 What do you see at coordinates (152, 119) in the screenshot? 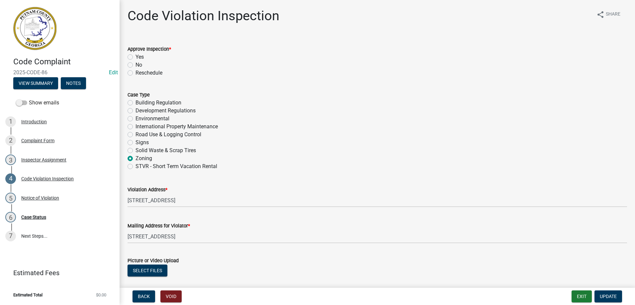
I see `label: Environmental` at bounding box center [152, 119].